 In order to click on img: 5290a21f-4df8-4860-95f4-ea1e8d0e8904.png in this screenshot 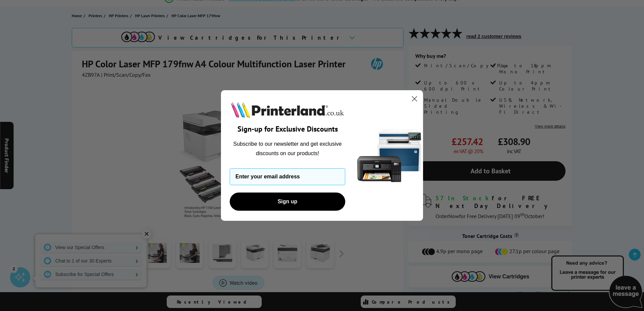, I will do `click(389, 156)`.